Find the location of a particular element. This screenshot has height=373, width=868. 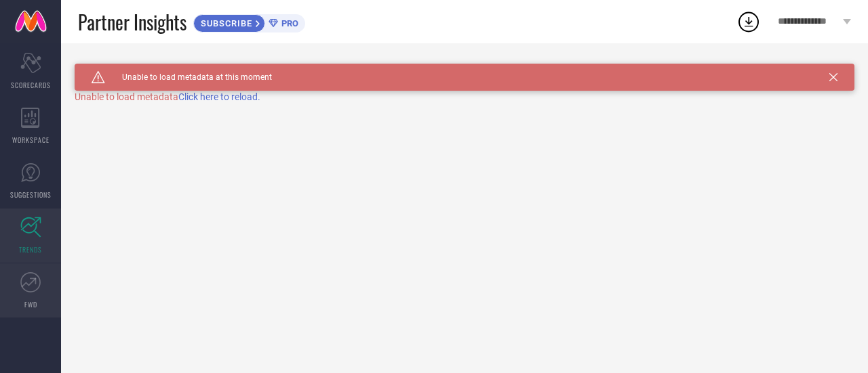

div: Unable to load metadata is located at coordinates (464, 97).